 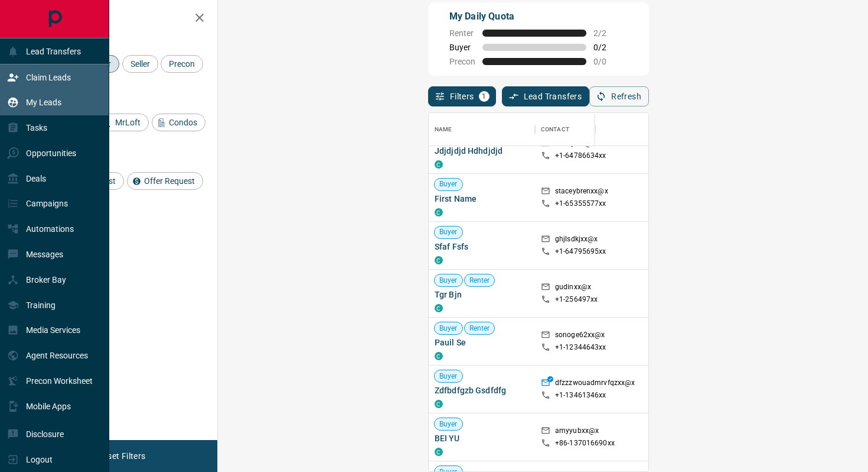 What do you see at coordinates (581, 347) in the screenshot?
I see `p: +1- 12344643xx` at bounding box center [581, 347].